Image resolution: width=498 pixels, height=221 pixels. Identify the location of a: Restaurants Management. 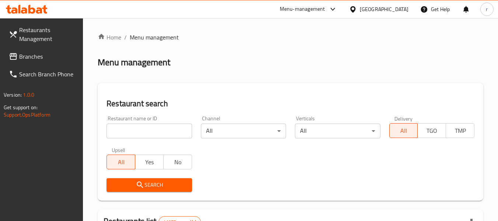
(43, 34).